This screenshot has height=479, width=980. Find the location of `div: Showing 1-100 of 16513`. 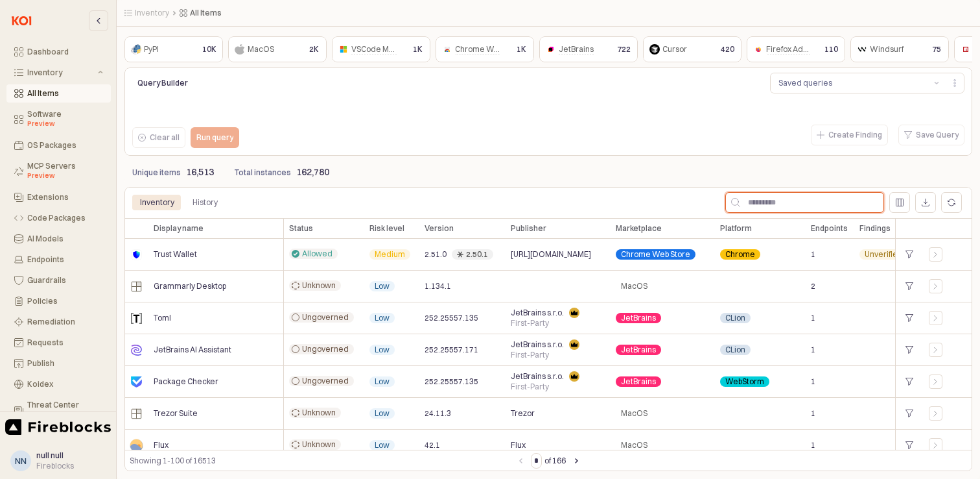

div: Showing 1-100 of 16513 is located at coordinates (321, 461).